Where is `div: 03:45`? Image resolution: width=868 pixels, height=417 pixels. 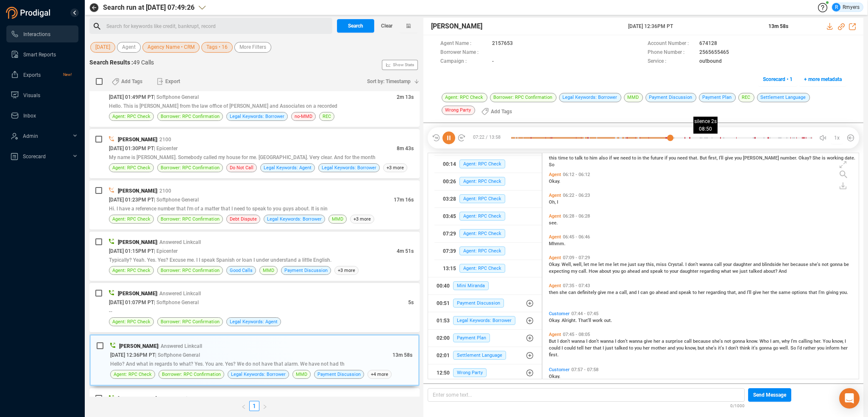
div: 03:45 is located at coordinates (450, 216).